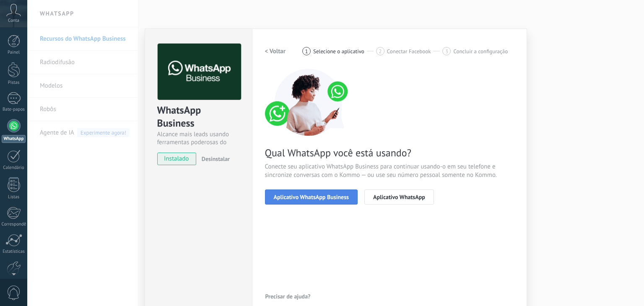 The image size is (644, 306). What do you see at coordinates (13, 53) in the screenshot?
I see `font: Painel` at bounding box center [13, 53].